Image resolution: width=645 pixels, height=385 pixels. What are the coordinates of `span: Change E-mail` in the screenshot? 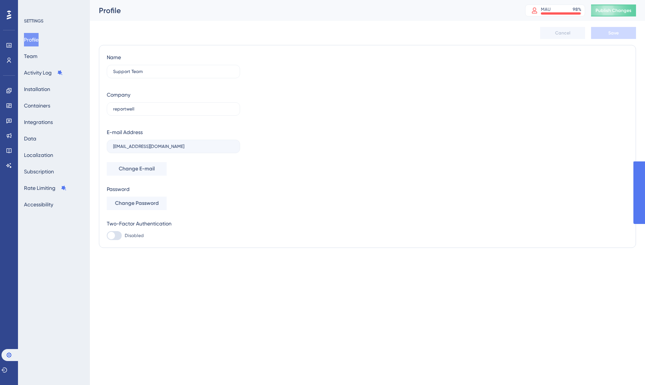 It's located at (137, 169).